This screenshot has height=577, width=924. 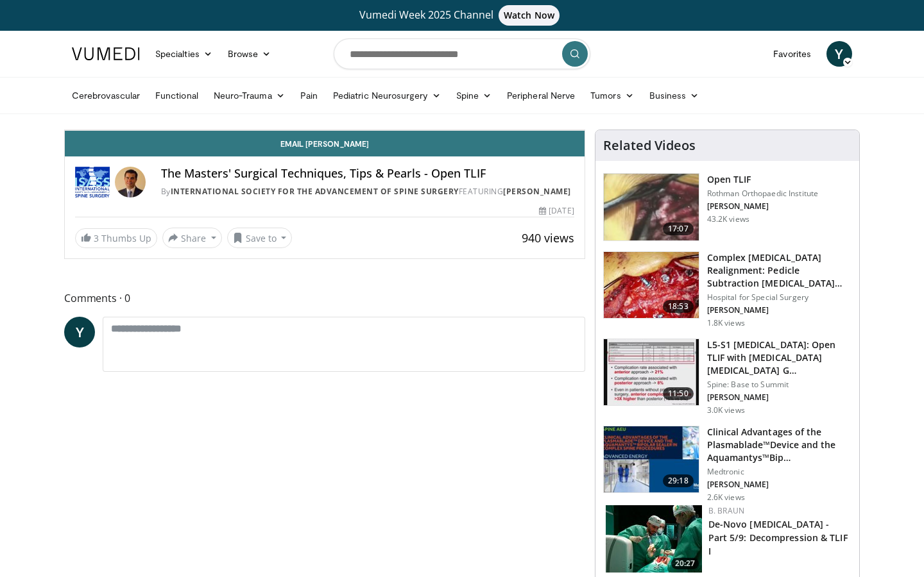 I want to click on span: 18:53, so click(x=678, y=306).